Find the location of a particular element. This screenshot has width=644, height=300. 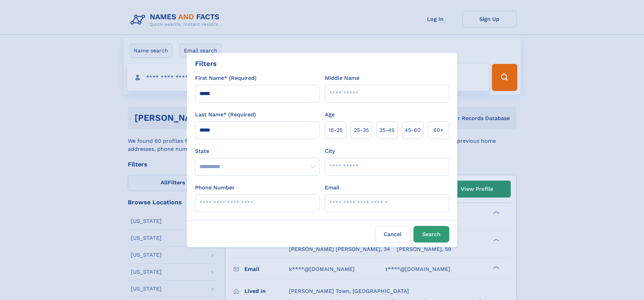

label: Phone Number is located at coordinates (215, 188).